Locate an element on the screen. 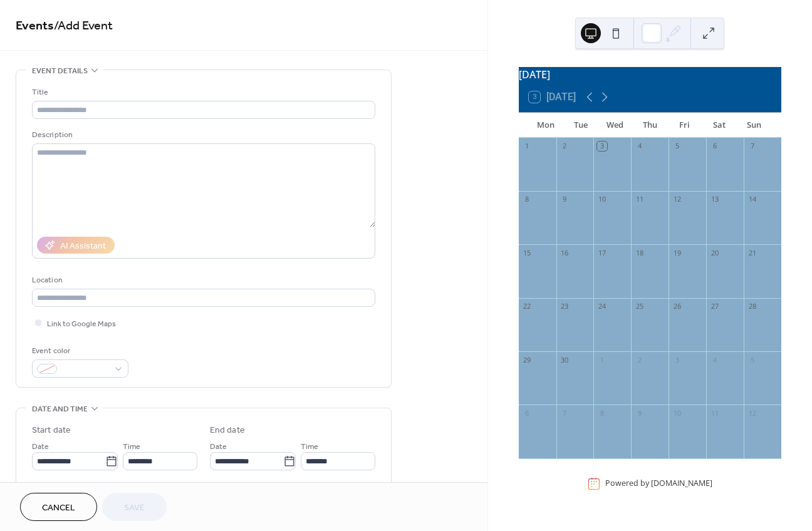 Image resolution: width=812 pixels, height=531 pixels. a: Events is located at coordinates (35, 26).